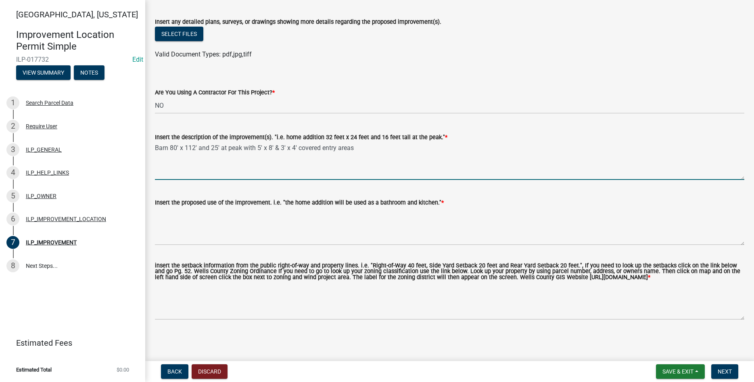 Image resolution: width=754 pixels, height=382 pixels. Describe the element at coordinates (138, 59) in the screenshot. I see `a: Edit` at that location.